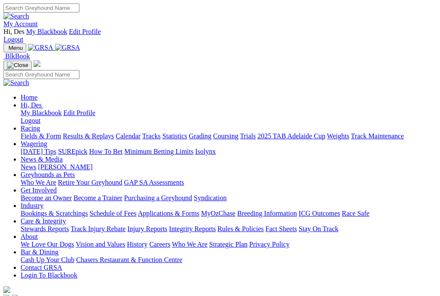 The width and height of the screenshot is (440, 296). Describe the element at coordinates (129, 259) in the screenshot. I see `a: Chasers Restaurant & Function Centre` at that location.